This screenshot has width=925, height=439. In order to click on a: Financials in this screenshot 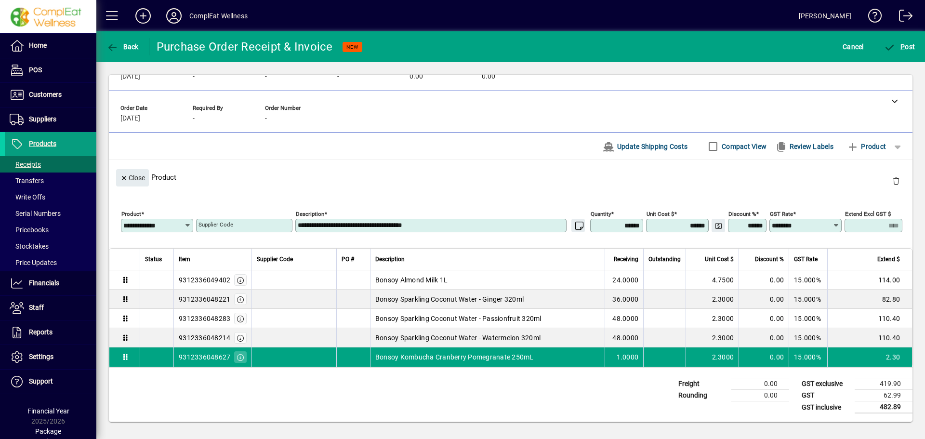, I will do `click(51, 283)`.